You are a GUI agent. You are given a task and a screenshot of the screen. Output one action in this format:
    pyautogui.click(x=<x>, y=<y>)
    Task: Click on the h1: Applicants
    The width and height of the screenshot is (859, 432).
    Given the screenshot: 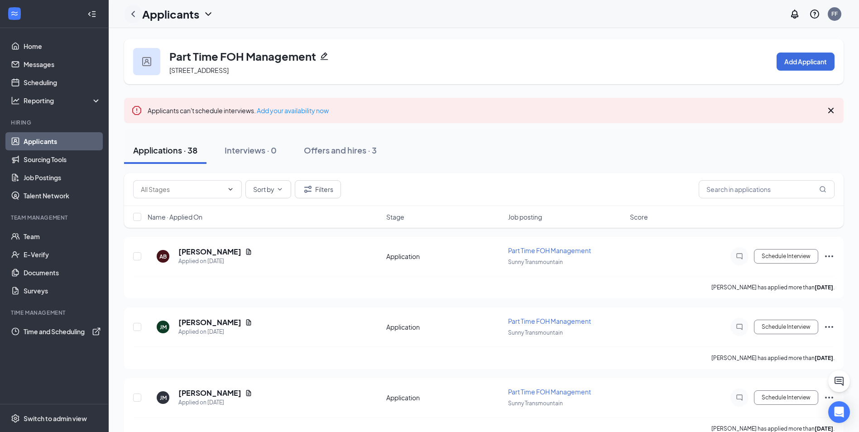 What is the action you would take?
    pyautogui.click(x=171, y=14)
    